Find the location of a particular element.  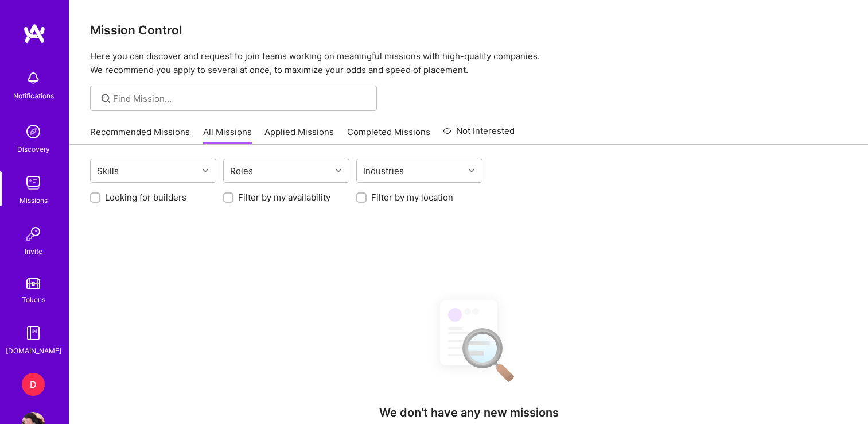

img: discovery is located at coordinates (33, 131).